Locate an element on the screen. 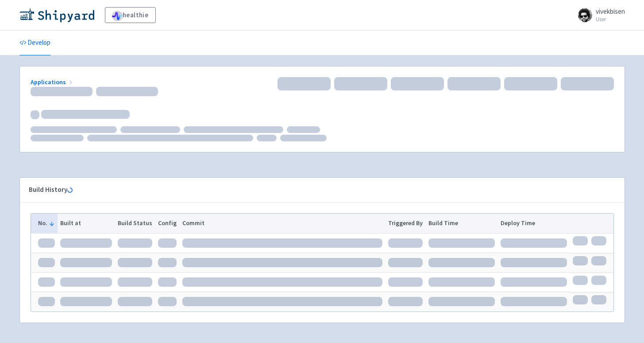 This screenshot has height=343, width=644. th: Config is located at coordinates (167, 223).